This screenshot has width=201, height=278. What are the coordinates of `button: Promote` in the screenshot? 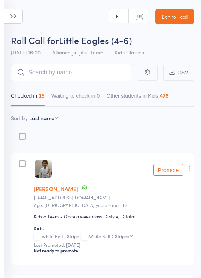 It's located at (168, 170).